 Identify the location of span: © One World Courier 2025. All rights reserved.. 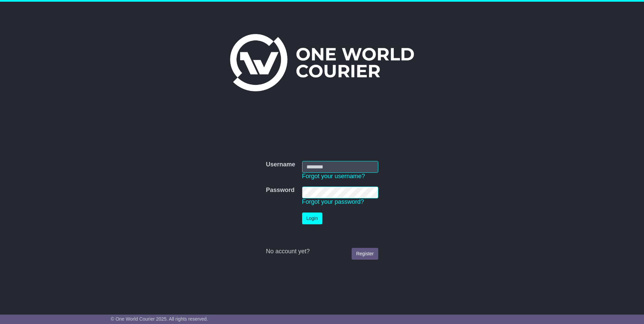
(159, 319).